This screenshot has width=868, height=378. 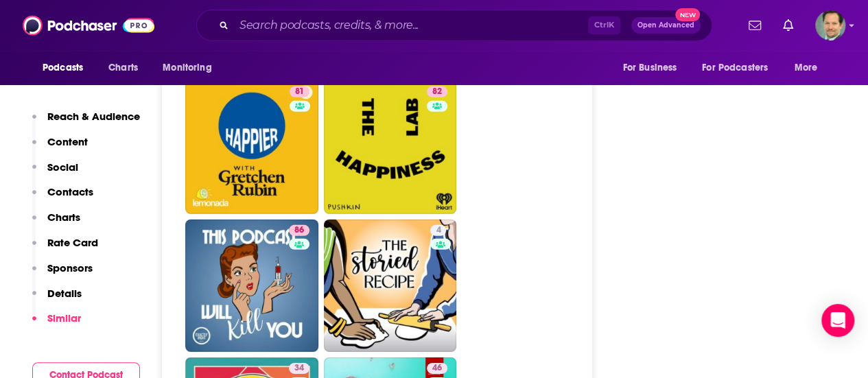 What do you see at coordinates (735, 68) in the screenshot?
I see `span: For Podcasters` at bounding box center [735, 68].